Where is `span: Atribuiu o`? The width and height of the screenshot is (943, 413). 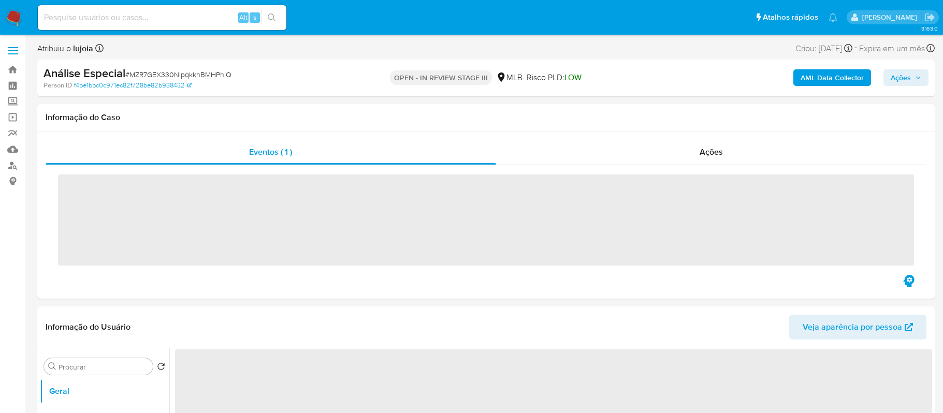 span: Atribuiu o is located at coordinates (65, 49).